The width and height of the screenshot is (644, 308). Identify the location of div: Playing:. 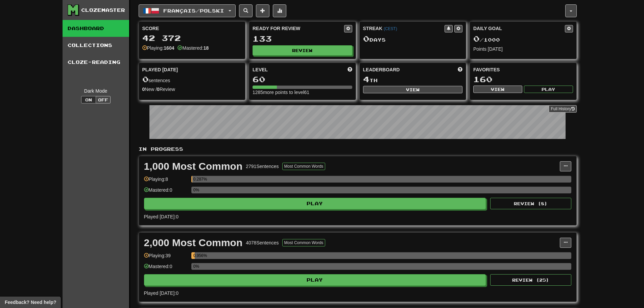
(158, 48).